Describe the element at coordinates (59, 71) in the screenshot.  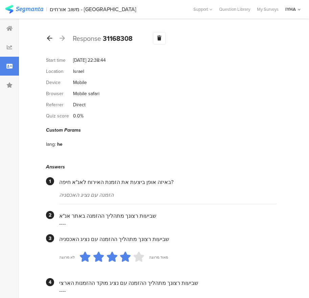
I see `div: Location` at that location.